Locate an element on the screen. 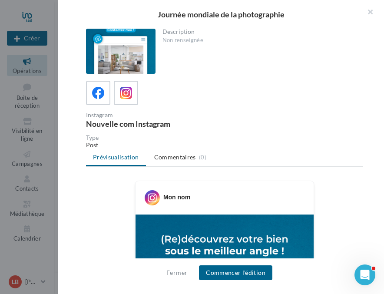 Image resolution: width=384 pixels, height=294 pixels. div: Nouvelle com Instagram is located at coordinates (154, 124).